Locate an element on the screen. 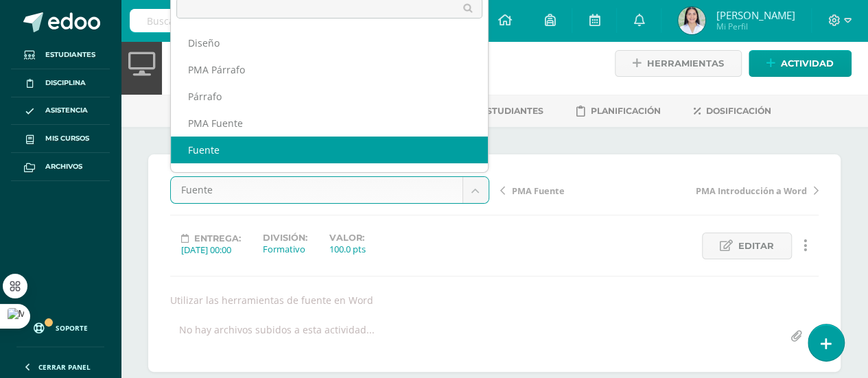 This screenshot has width=868, height=378. div: PMA Introducción a Word is located at coordinates (329, 177).